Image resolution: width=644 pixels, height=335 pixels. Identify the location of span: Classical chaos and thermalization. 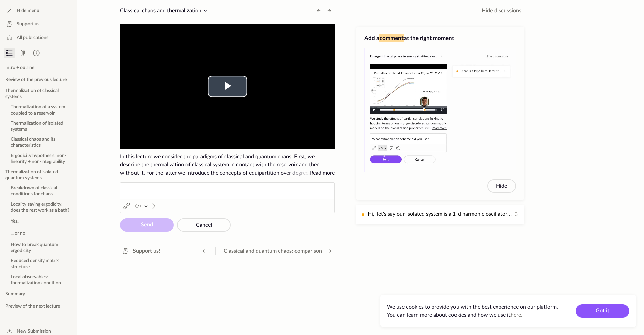
(160, 11).